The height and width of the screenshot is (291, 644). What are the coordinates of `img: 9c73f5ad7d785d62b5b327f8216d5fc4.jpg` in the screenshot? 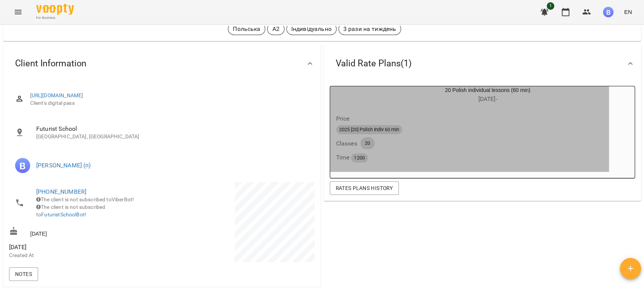 It's located at (608, 12).